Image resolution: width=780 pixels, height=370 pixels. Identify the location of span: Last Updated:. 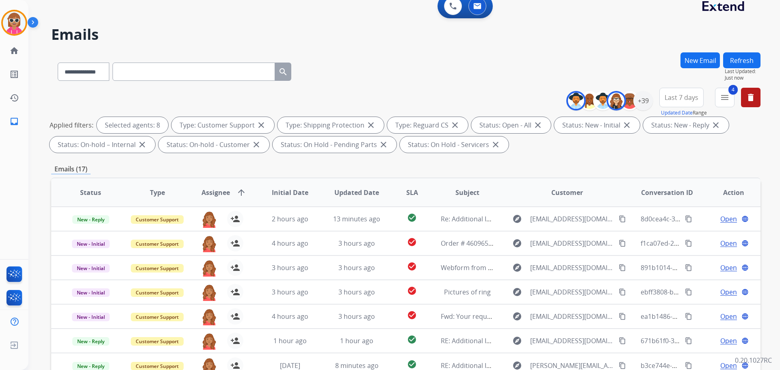
(743, 72).